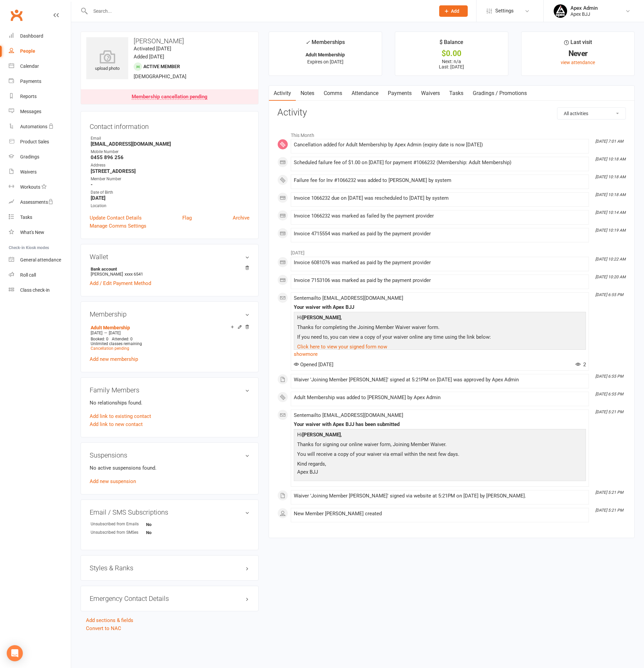 Image resolution: width=644 pixels, height=668 pixels. What do you see at coordinates (28, 172) in the screenshot?
I see `div: Waivers` at bounding box center [28, 172].